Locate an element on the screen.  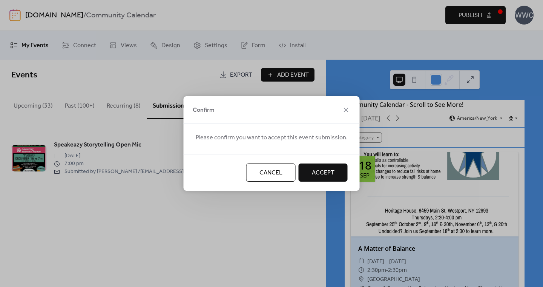
button: Cancel is located at coordinates (271, 172).